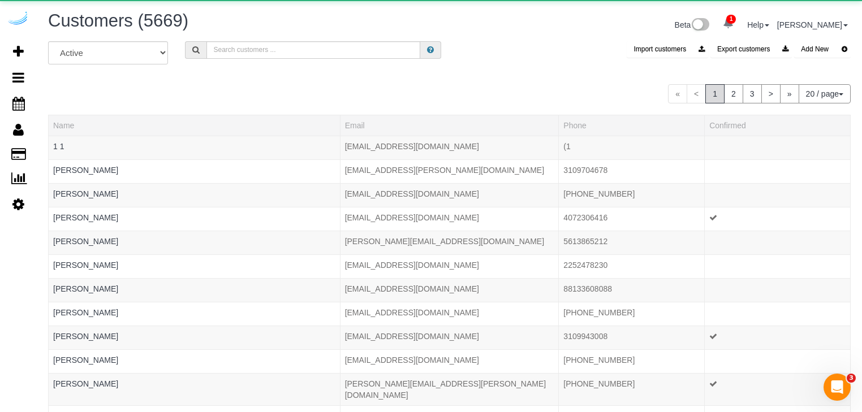 The image size is (862, 412). I want to click on a: 1, so click(728, 24).